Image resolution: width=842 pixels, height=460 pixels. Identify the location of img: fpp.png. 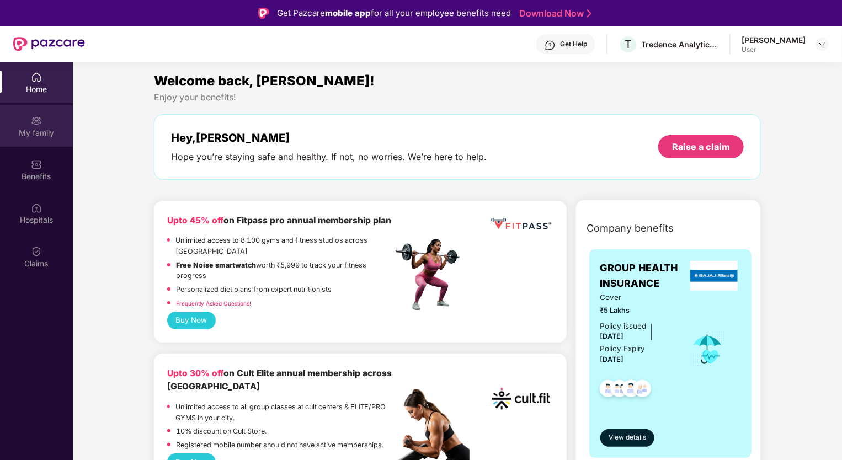
(431, 275).